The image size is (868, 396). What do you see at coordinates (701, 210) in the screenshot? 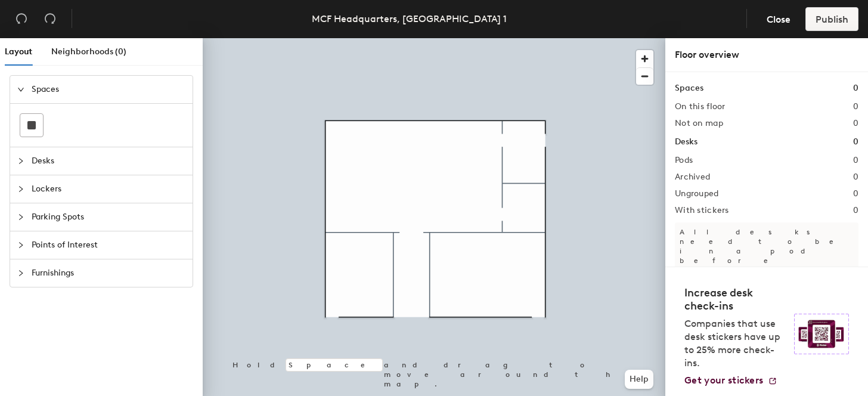
I see `h2: With stickers` at bounding box center [701, 210].